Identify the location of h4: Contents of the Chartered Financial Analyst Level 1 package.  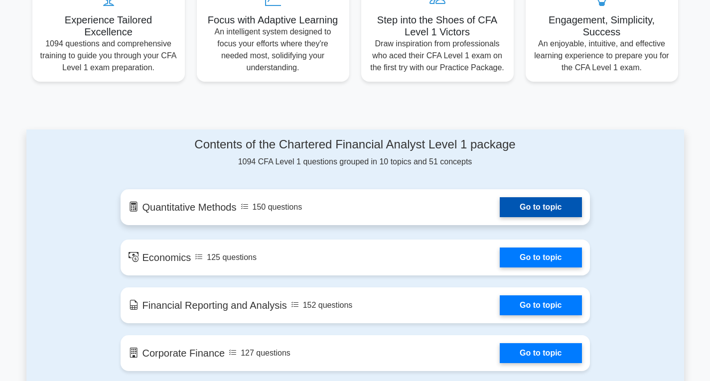
(355, 144).